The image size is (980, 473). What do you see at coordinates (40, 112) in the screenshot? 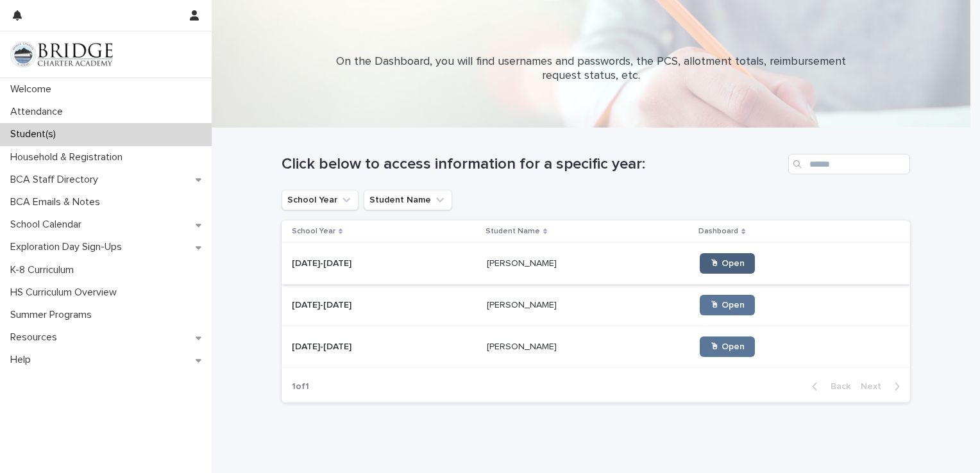
I see `p: Attendance` at bounding box center [40, 112].